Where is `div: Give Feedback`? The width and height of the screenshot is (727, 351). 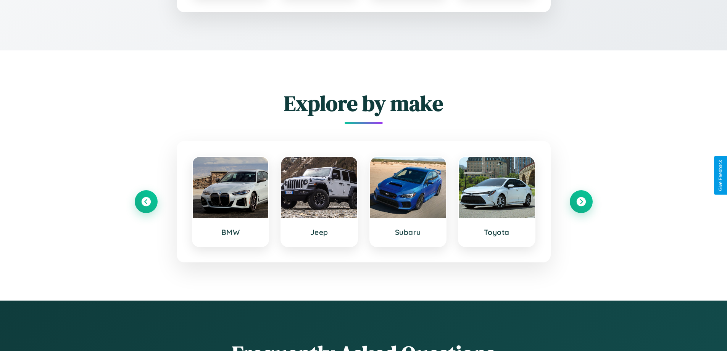 div: Give Feedback is located at coordinates (720, 175).